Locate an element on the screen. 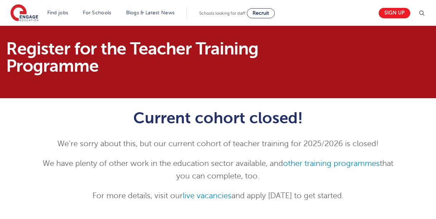  img: Engage Education is located at coordinates (24, 13).